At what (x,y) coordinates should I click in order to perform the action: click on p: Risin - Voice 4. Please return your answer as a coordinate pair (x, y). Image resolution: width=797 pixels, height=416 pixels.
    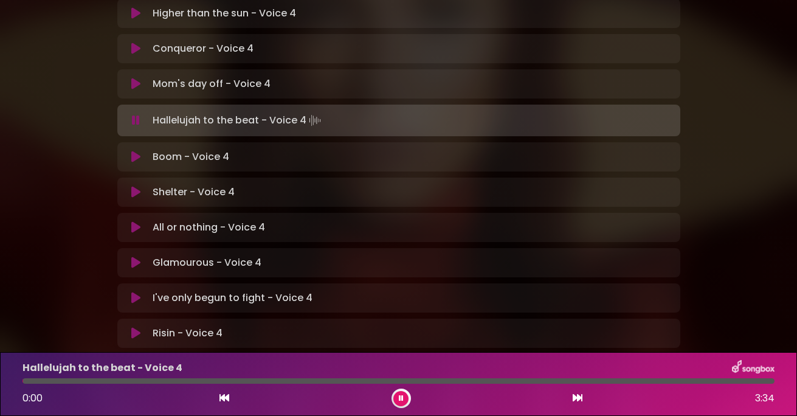
    Looking at the image, I should click on (187, 333).